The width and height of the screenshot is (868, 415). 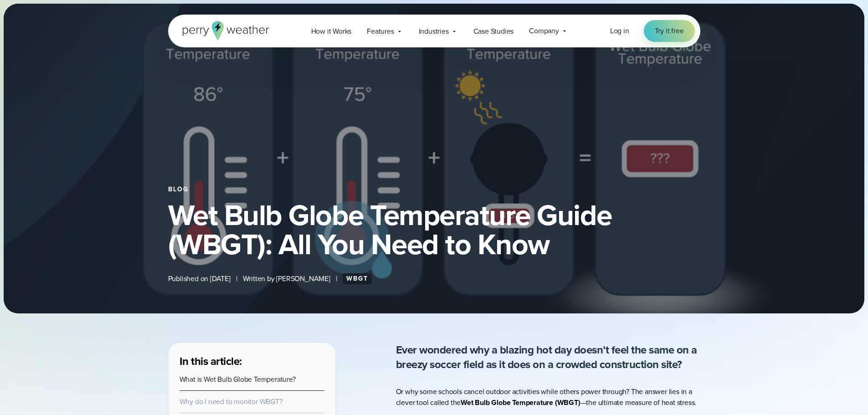 I want to click on a: Try it free, so click(x=669, y=31).